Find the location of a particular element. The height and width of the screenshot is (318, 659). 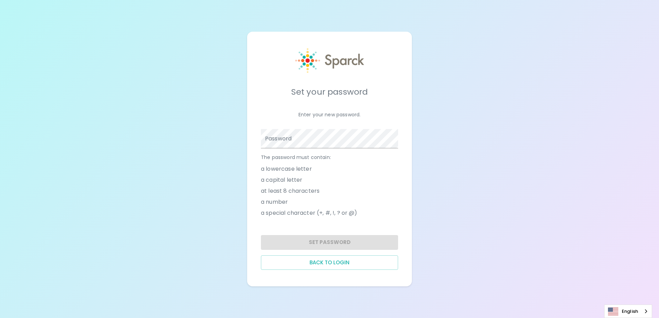

h5: Set your password is located at coordinates (330, 92).